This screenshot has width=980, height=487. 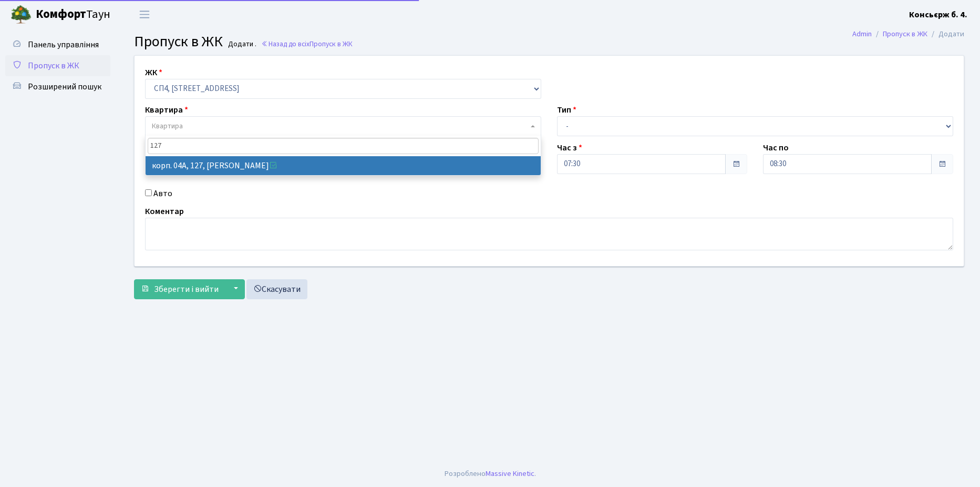 I want to click on label: Квартира, so click(x=166, y=109).